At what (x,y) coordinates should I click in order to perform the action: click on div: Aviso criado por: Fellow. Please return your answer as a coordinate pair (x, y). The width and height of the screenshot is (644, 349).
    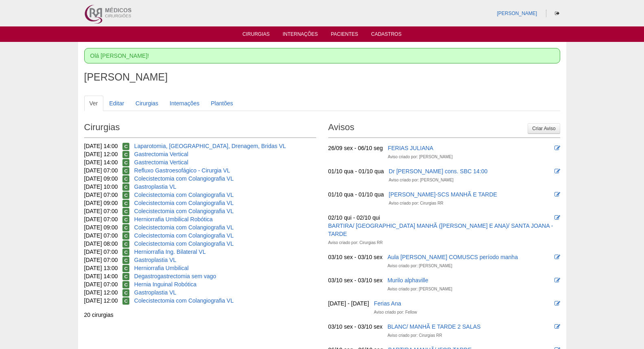
    Looking at the image, I should click on (396, 313).